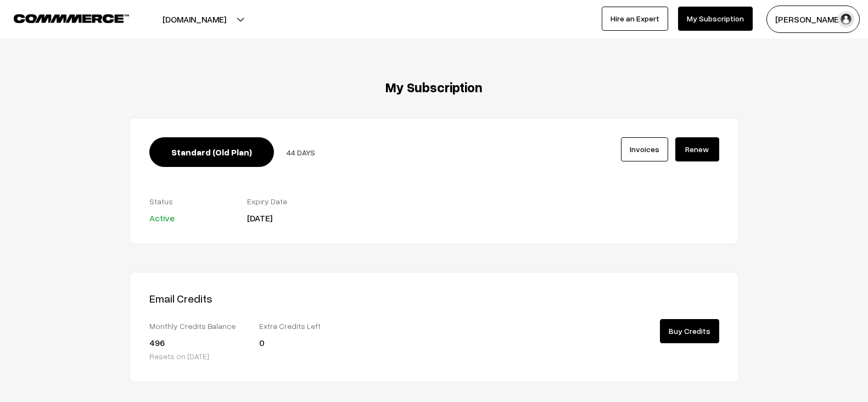  I want to click on a: Renew, so click(697, 150).